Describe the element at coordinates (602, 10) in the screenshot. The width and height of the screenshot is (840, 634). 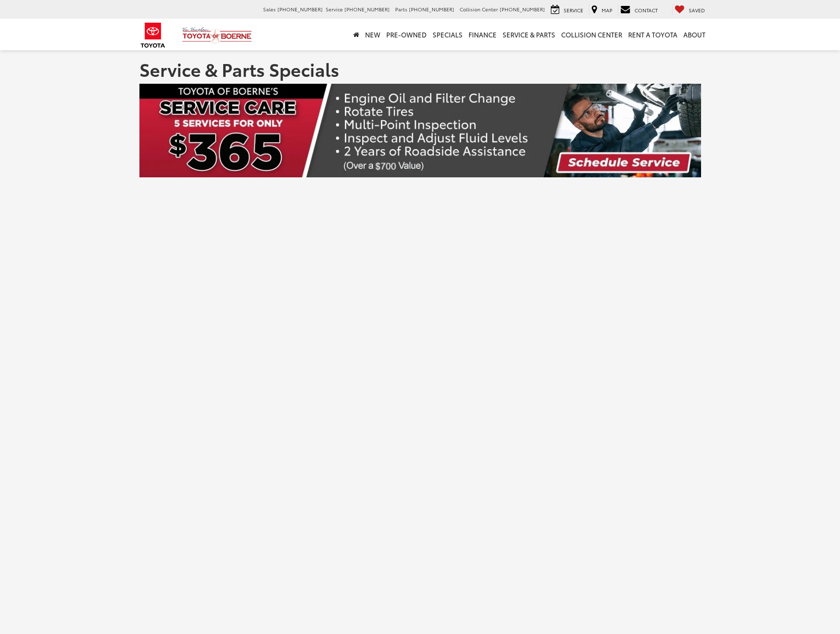
I see `a: Map` at that location.